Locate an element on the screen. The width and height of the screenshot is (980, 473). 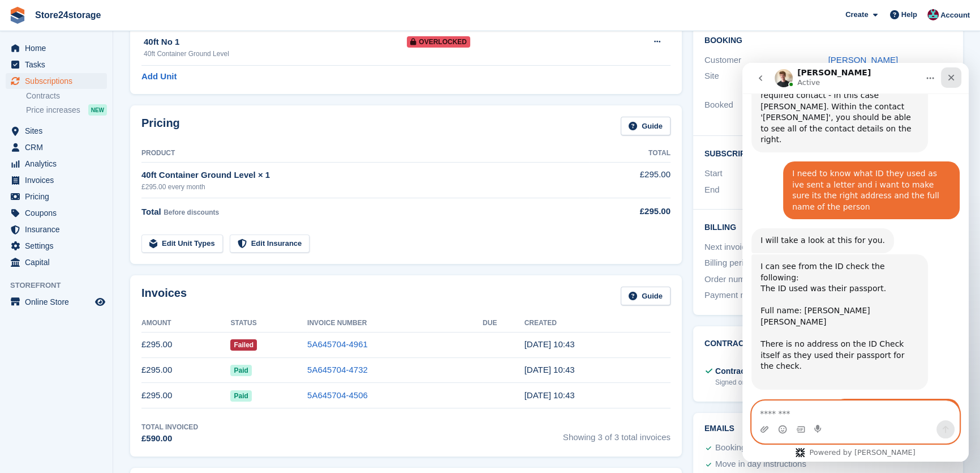
div: Booking confirmation is located at coordinates (755, 448).